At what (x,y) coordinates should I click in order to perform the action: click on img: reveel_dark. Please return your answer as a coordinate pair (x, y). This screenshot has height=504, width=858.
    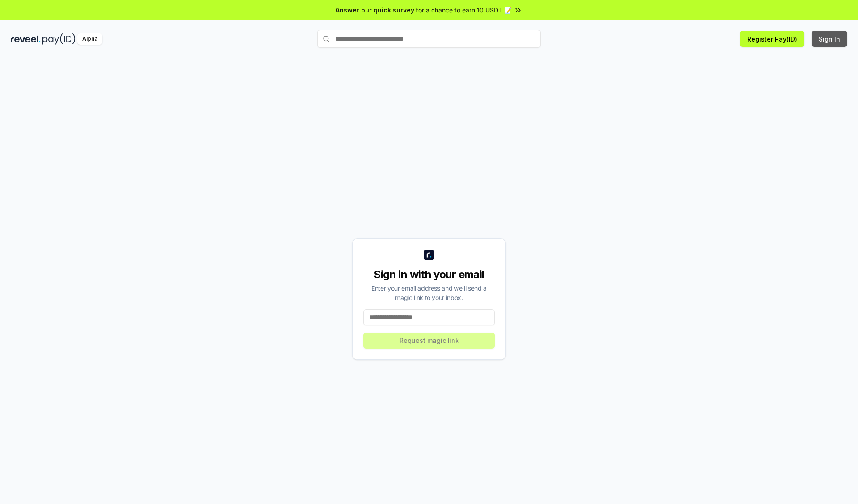
    Looking at the image, I should click on (25, 39).